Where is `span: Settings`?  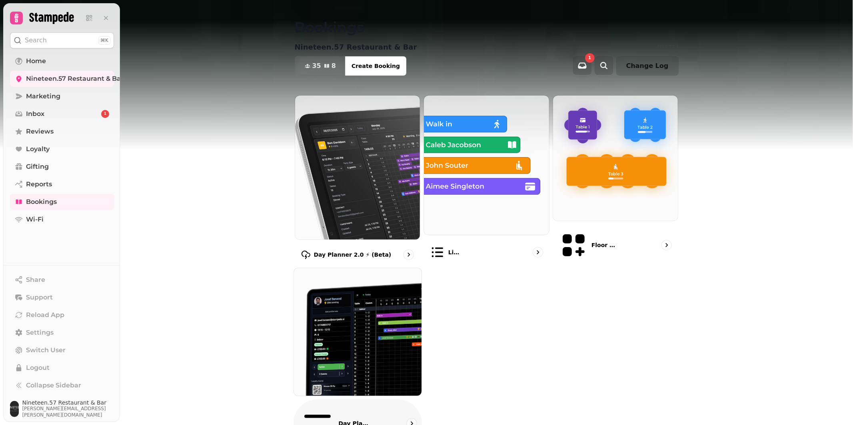 span: Settings is located at coordinates (40, 333).